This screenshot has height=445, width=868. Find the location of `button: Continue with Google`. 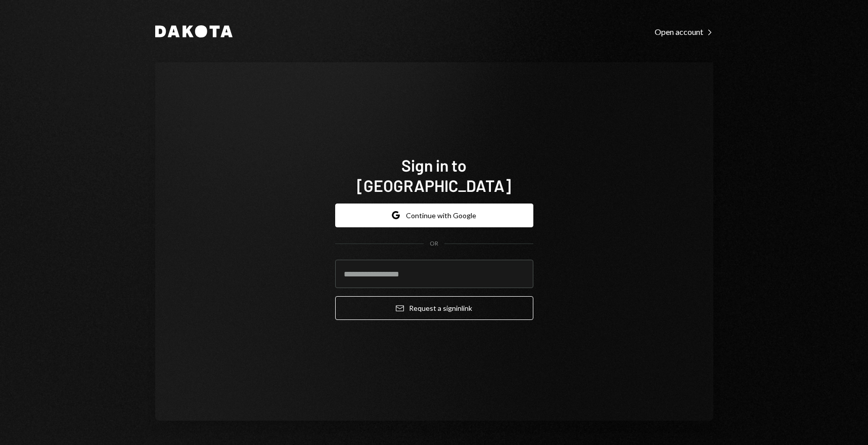

button: Continue with Google is located at coordinates (434, 215).